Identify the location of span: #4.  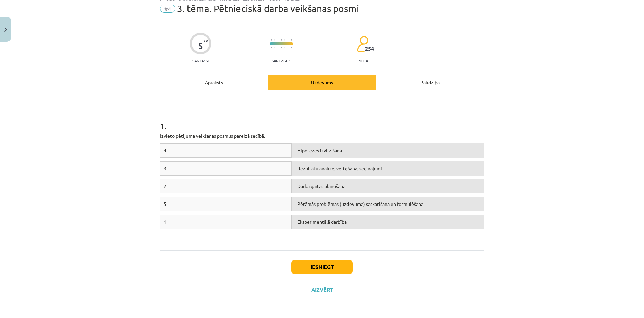
(168, 9).